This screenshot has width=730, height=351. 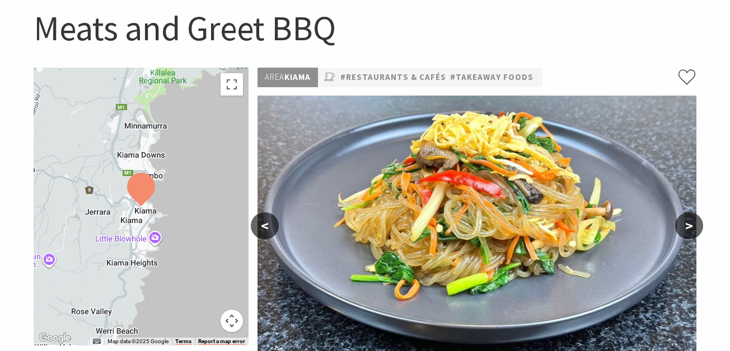 I want to click on button: Map camera controls, so click(x=232, y=321).